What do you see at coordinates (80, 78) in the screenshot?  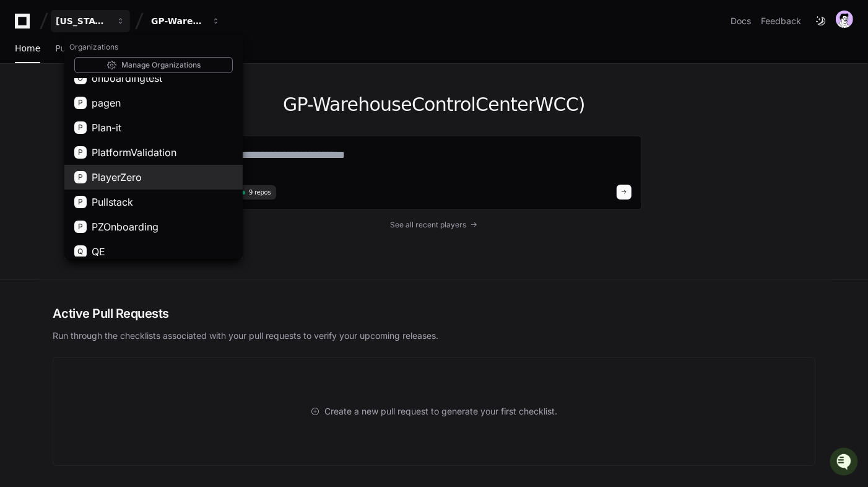 I see `div: O` at bounding box center [80, 78].